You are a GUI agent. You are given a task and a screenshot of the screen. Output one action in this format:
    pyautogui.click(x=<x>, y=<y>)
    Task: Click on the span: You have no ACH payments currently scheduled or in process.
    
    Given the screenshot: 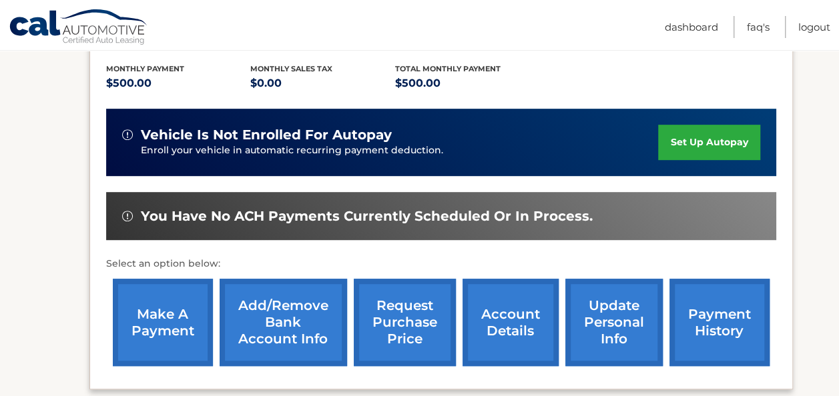 What is the action you would take?
    pyautogui.click(x=366, y=216)
    